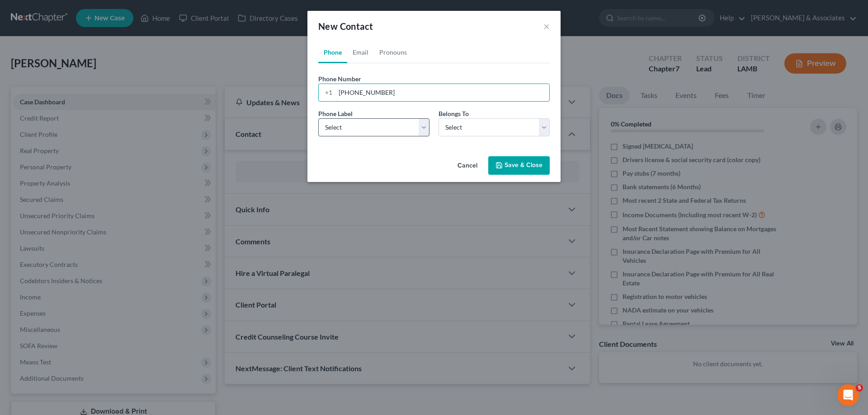 Image resolution: width=868 pixels, height=415 pixels. I want to click on span: Belongs To, so click(453, 113).